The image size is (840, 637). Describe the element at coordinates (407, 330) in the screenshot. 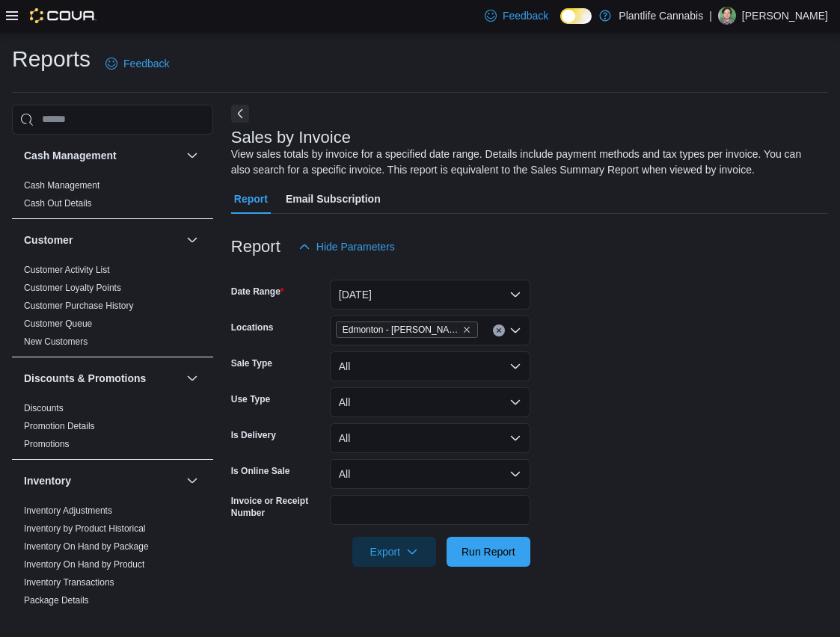

I see `span: Edmonton - Terra Losa` at that location.